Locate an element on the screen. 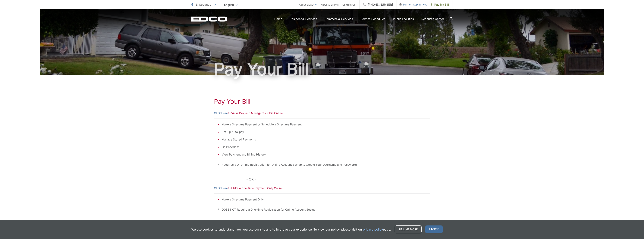  li: Make a One-time Payment or Schedule a One-time Payment is located at coordinates (324, 125).